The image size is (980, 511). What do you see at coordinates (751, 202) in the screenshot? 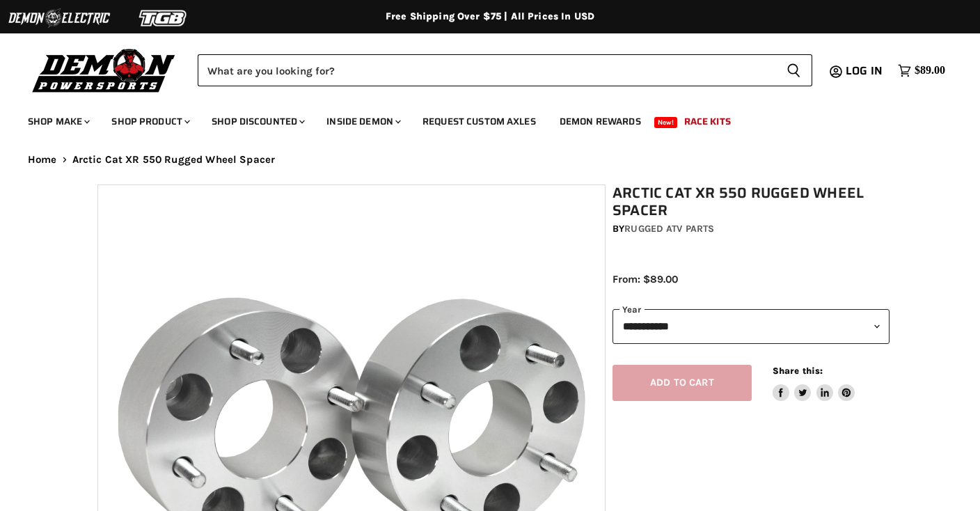
I see `h1: Arctic Cat XR 550 Rugged Wheel Spacer` at bounding box center [751, 202].